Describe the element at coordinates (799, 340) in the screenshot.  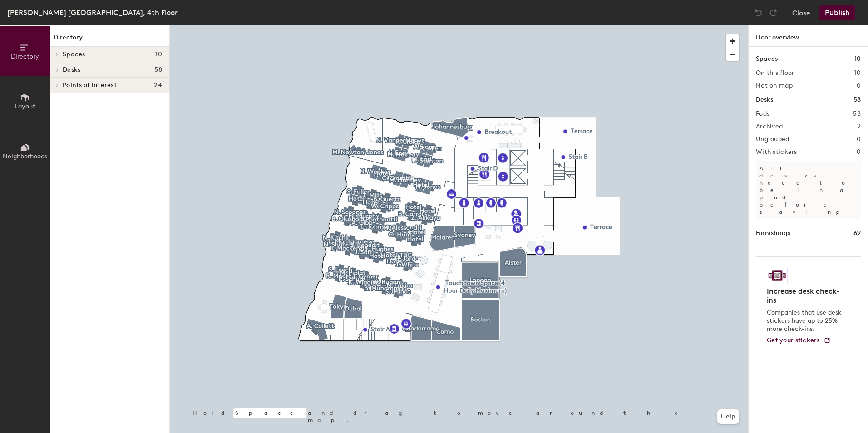
I see `a: Get your stickers` at that location.